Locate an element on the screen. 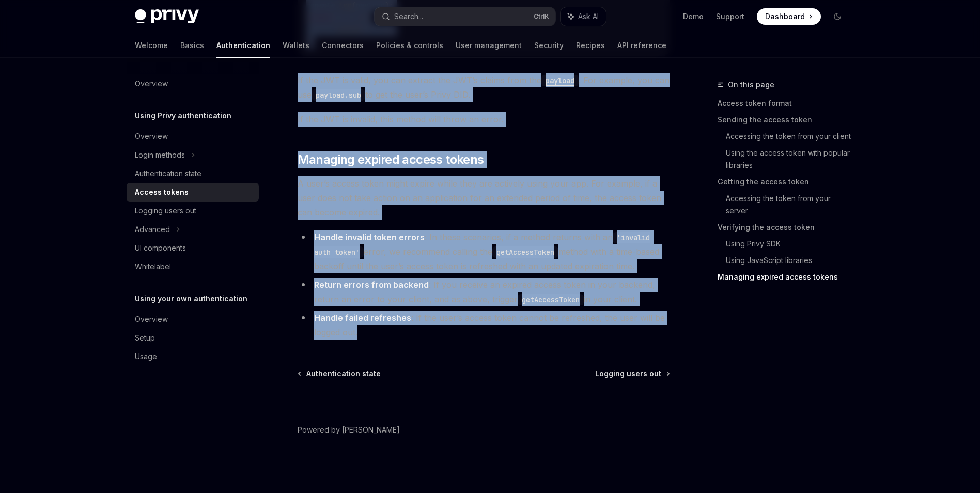 The image size is (980, 493). a: Accessing the token from your client is located at coordinates (790, 136).